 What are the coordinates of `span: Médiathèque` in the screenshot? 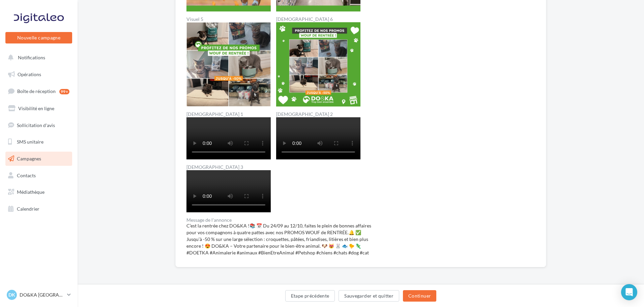 It's located at (31, 192).